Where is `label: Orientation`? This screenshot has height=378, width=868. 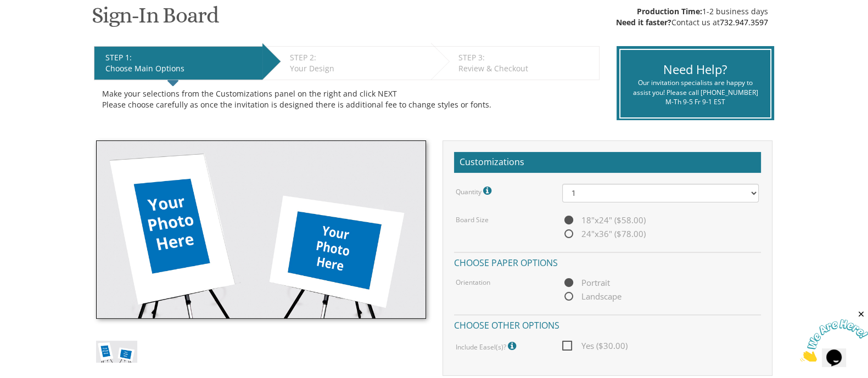
label: Orientation is located at coordinates (473, 282).